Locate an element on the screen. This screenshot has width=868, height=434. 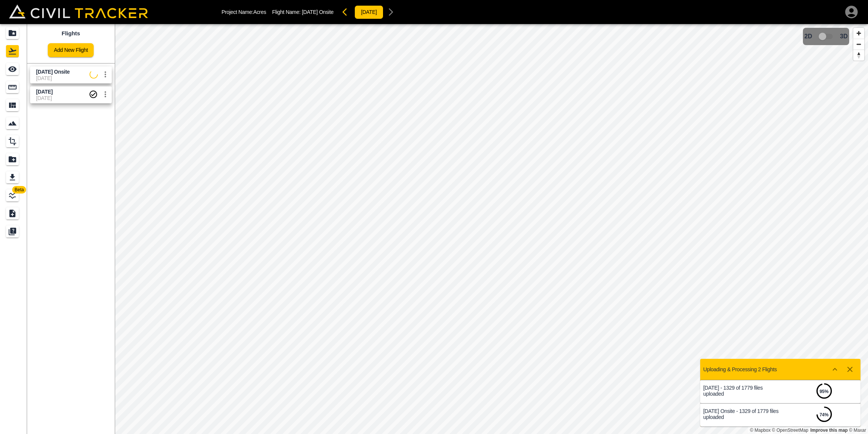
canvas: Map is located at coordinates (491, 229).